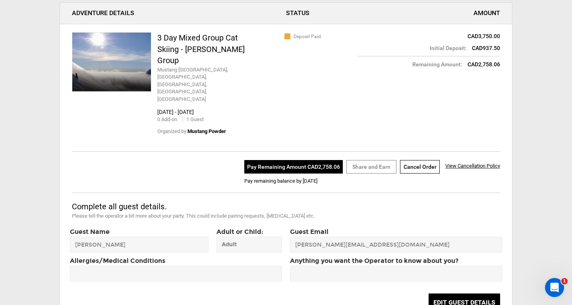  What do you see at coordinates (448, 48) in the screenshot?
I see `span: Initial Deposit:` at bounding box center [448, 48].